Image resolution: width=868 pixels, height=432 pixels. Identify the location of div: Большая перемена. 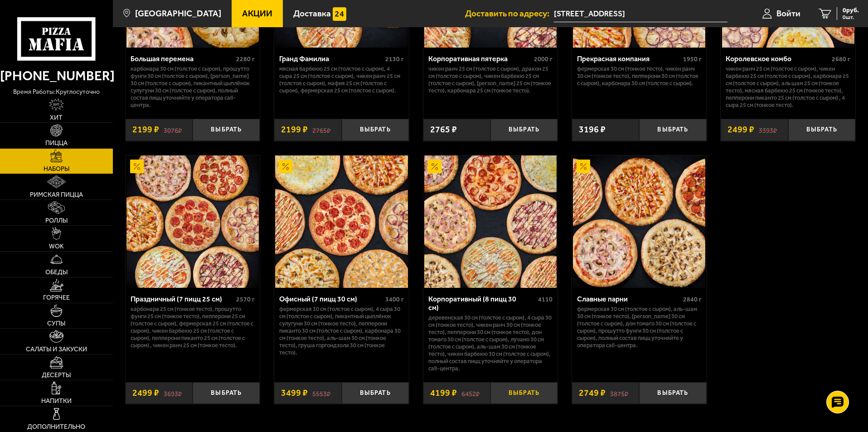
(182, 59).